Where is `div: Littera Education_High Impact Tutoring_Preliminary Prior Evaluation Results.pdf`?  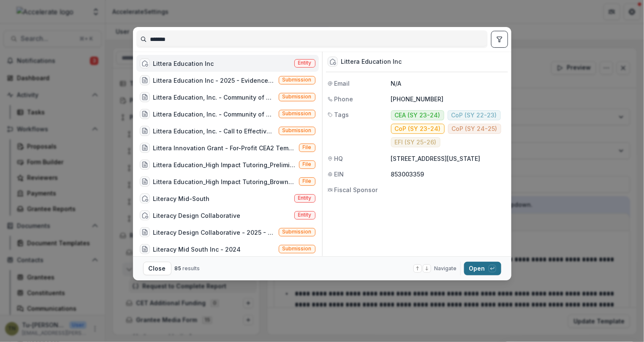 div: Littera Education_High Impact Tutoring_Preliminary Prior Evaluation Results.pdf is located at coordinates (224, 165).